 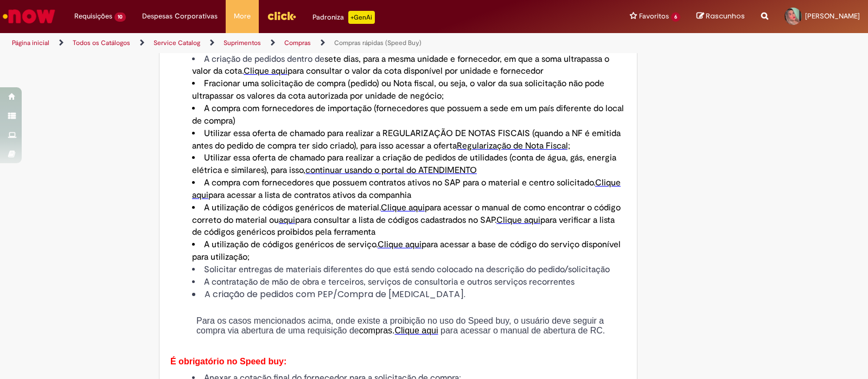 I want to click on span: para consultar o valor da cota disponível por unidade e fornecedor, so click(x=416, y=71).